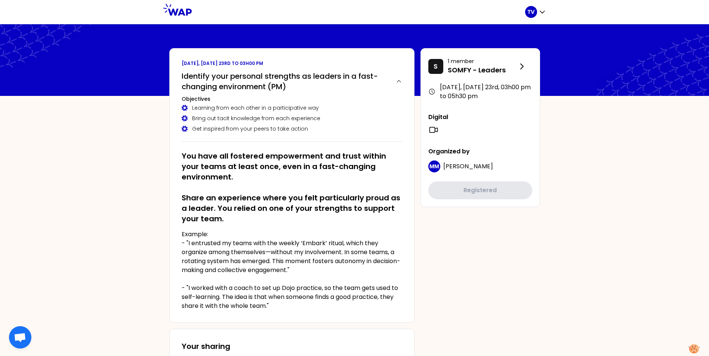  Describe the element at coordinates (480, 117) in the screenshot. I see `p: Digital` at that location.